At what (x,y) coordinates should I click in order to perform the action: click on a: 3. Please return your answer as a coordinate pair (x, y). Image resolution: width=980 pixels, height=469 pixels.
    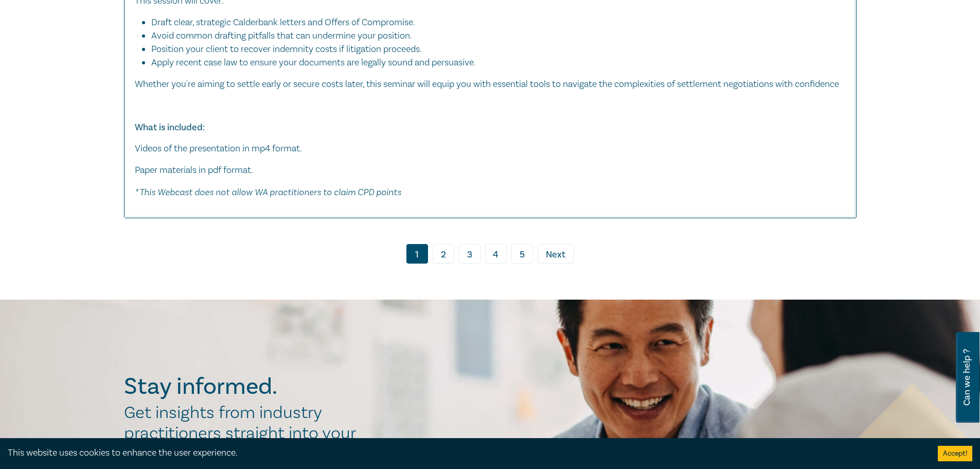
    Looking at the image, I should click on (470, 253).